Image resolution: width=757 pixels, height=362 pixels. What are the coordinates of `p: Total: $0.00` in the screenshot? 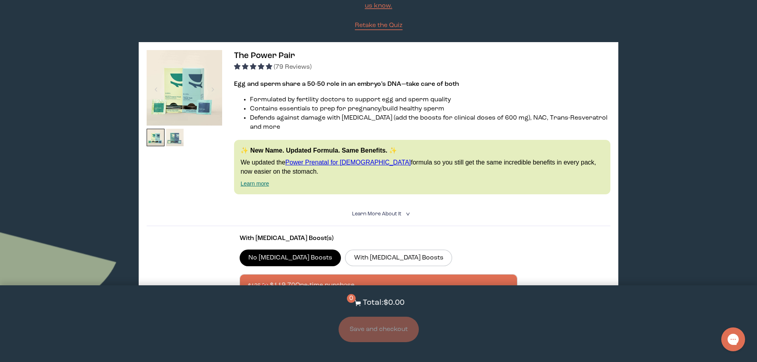 It's located at (383, 303).